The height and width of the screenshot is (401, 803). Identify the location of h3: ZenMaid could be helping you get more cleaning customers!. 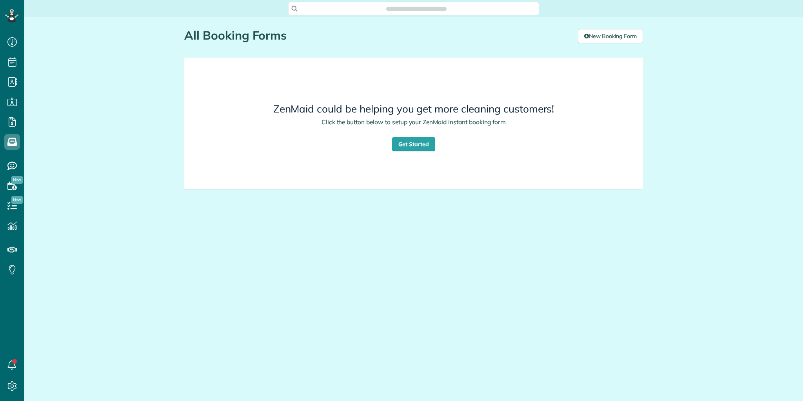
(414, 109).